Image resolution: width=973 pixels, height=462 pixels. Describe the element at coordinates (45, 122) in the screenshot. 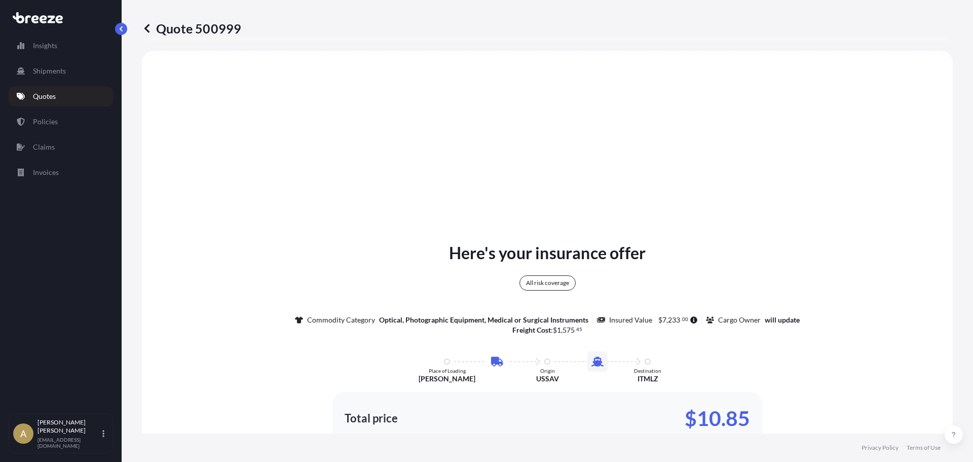

I see `p: Policies` at that location.